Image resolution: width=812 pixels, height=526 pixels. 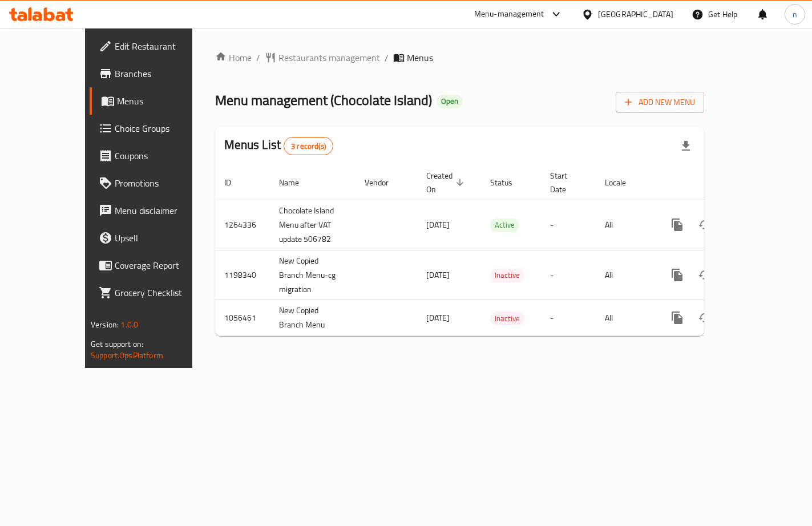 I want to click on a: Coverage Report, so click(x=156, y=265).